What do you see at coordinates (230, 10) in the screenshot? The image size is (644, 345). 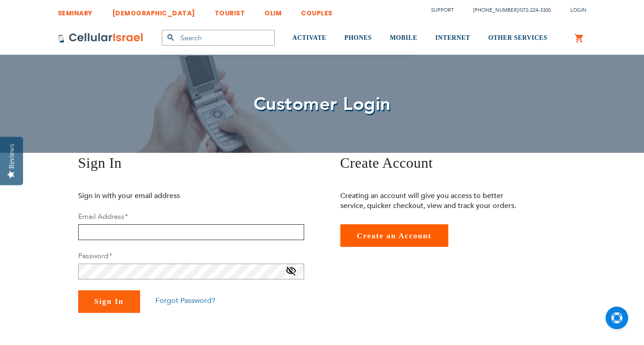 I see `a: TOURIST` at bounding box center [230, 10].